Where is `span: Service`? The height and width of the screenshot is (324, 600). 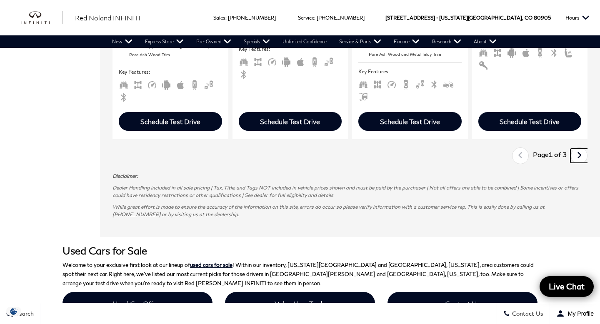
span: Service is located at coordinates (306, 18).